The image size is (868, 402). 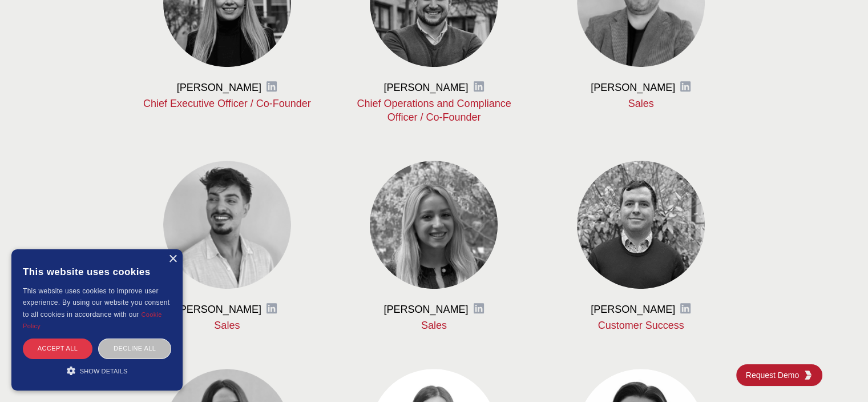 I want to click on span: Request Demo, so click(x=775, y=375).